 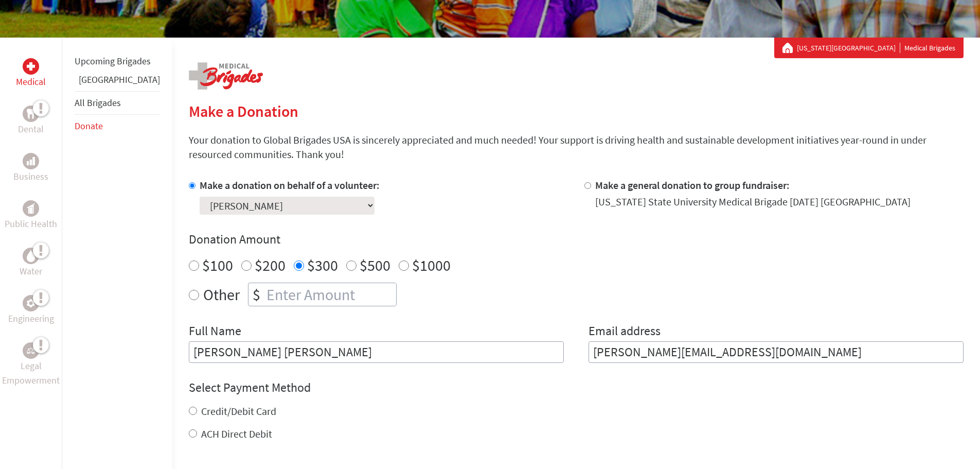 What do you see at coordinates (323, 265) in the screenshot?
I see `label: $300` at bounding box center [323, 265].